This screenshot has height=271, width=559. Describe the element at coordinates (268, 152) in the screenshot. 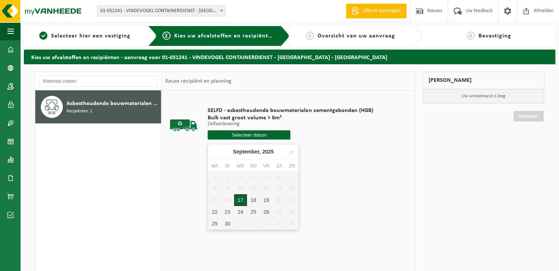

I see `i: 2025` at that location.